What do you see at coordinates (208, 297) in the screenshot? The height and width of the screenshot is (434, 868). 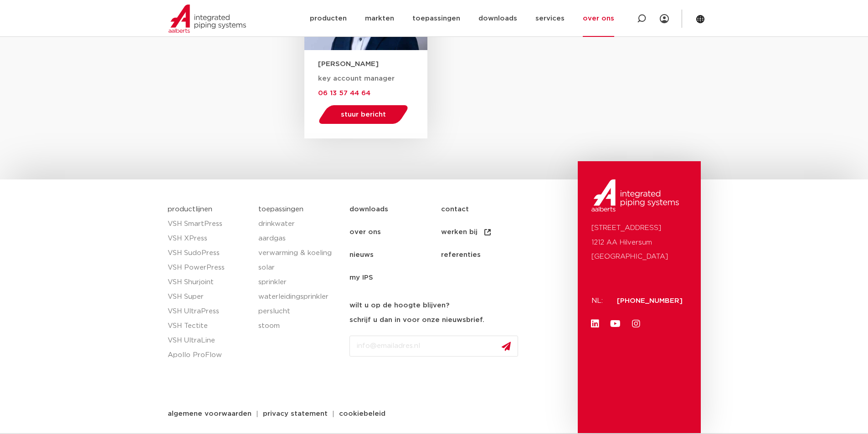 I see `a: VSH Super` at bounding box center [208, 297].